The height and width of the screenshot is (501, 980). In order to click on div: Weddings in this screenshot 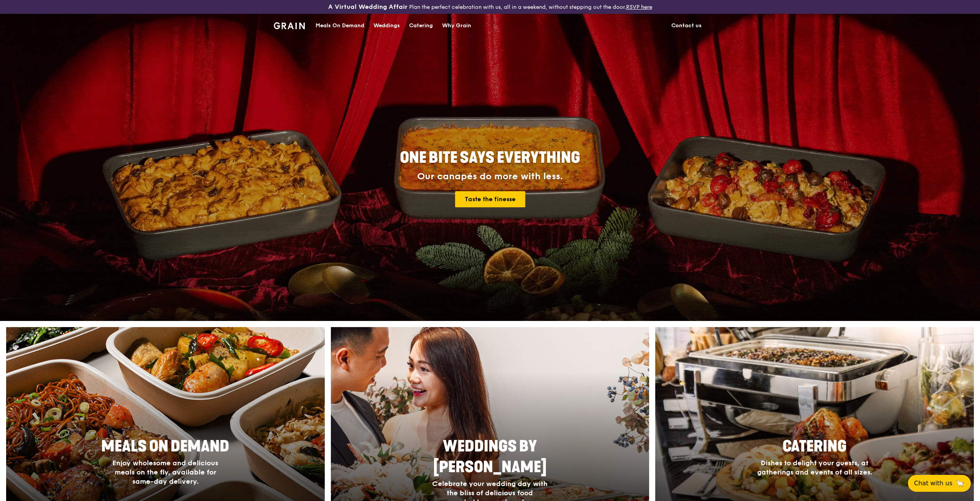, I will do `click(387, 26)`.